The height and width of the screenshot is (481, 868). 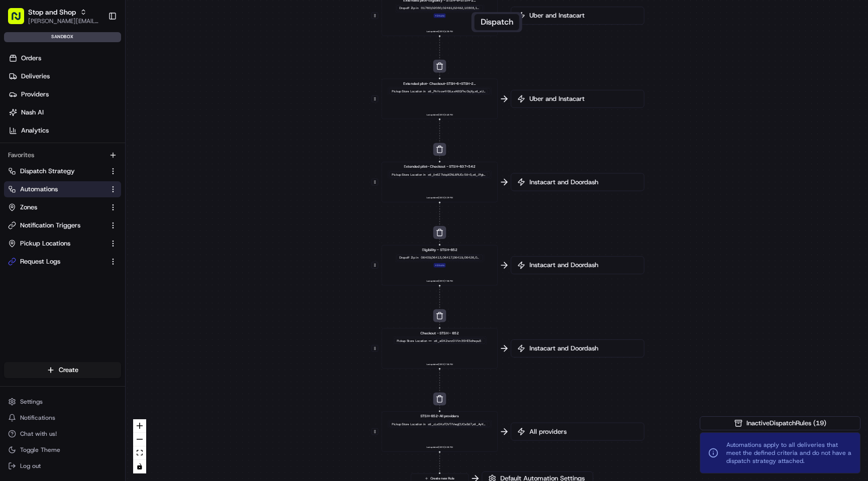 I want to click on span: Inactive Dispatch Rules ( 19 ), so click(x=786, y=423).